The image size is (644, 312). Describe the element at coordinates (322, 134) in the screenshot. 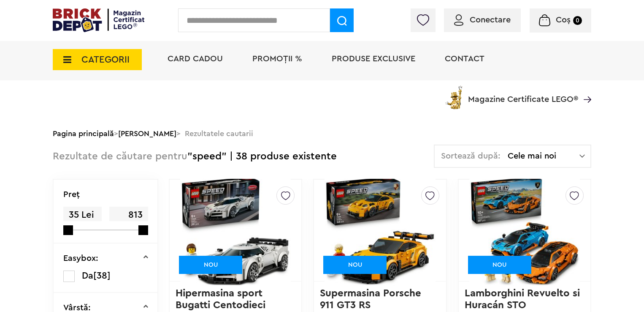

I see `div: > > Rezultatele cautarii` at that location.